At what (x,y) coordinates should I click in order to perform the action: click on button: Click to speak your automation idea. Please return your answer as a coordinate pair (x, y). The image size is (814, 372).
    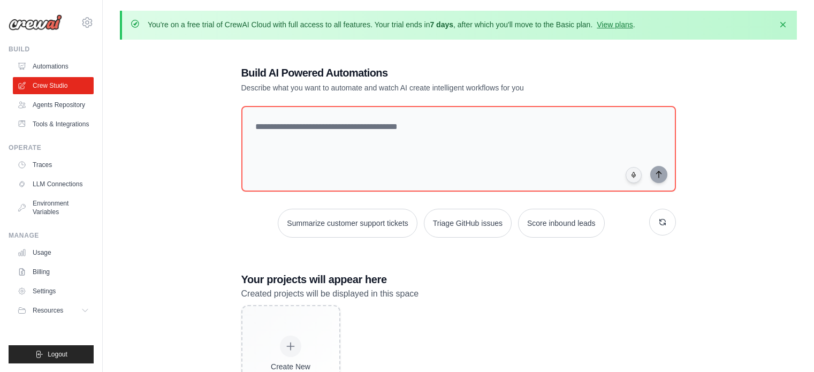
    Looking at the image, I should click on (634, 175).